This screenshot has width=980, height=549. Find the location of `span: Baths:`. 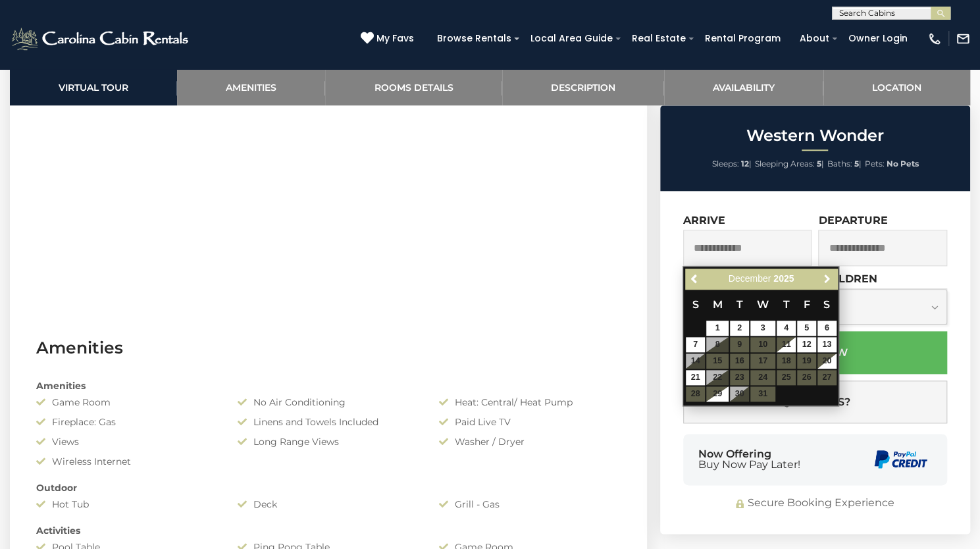

span: Baths: is located at coordinates (839, 163).